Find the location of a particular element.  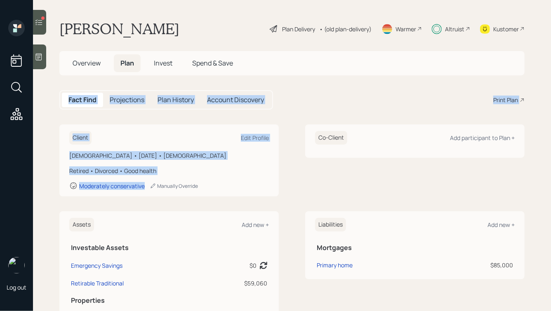

div: Altruist is located at coordinates (454, 29).